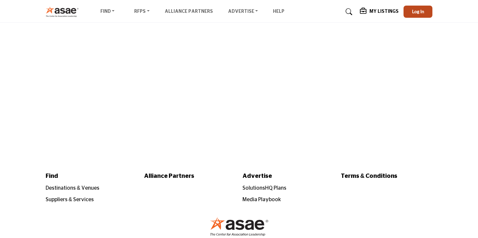  Describe the element at coordinates (142, 12) in the screenshot. I see `a: RFPs` at that location.